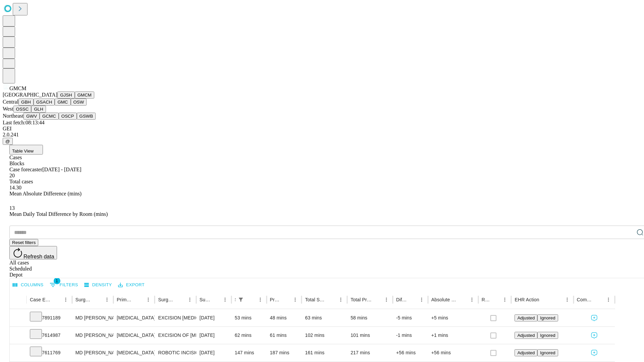 This screenshot has width=644, height=362. What do you see at coordinates (547, 318) in the screenshot?
I see `span: Ignored` at bounding box center [547, 318].